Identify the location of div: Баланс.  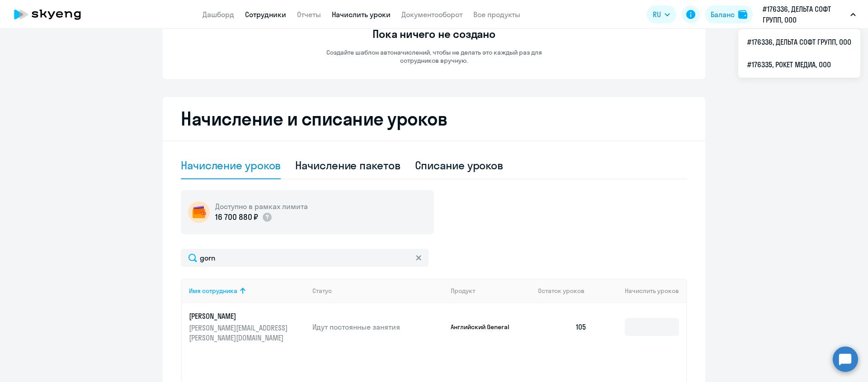
(722, 15).